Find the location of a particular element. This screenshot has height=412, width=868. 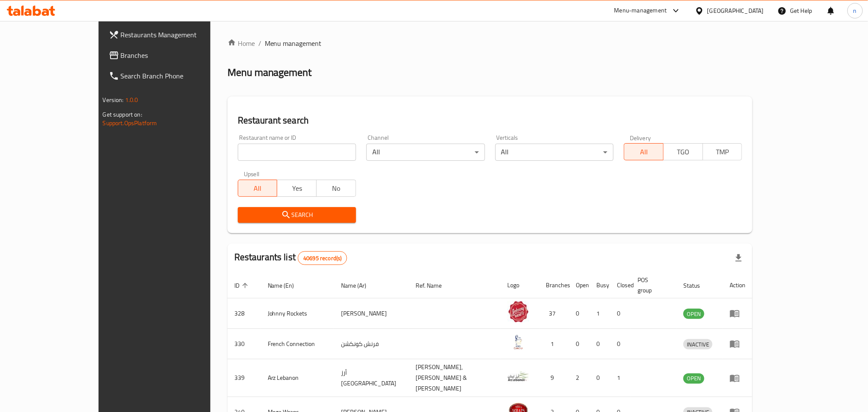

nav: breadcrumb is located at coordinates (490, 44).